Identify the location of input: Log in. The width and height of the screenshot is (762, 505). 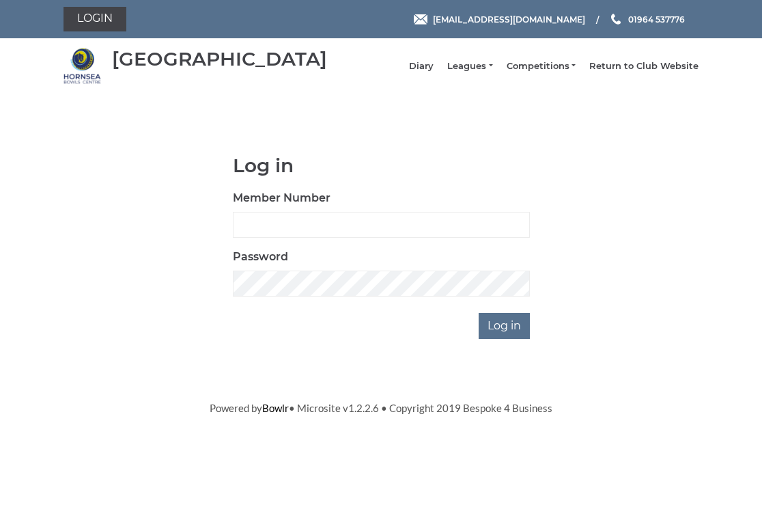
(504, 326).